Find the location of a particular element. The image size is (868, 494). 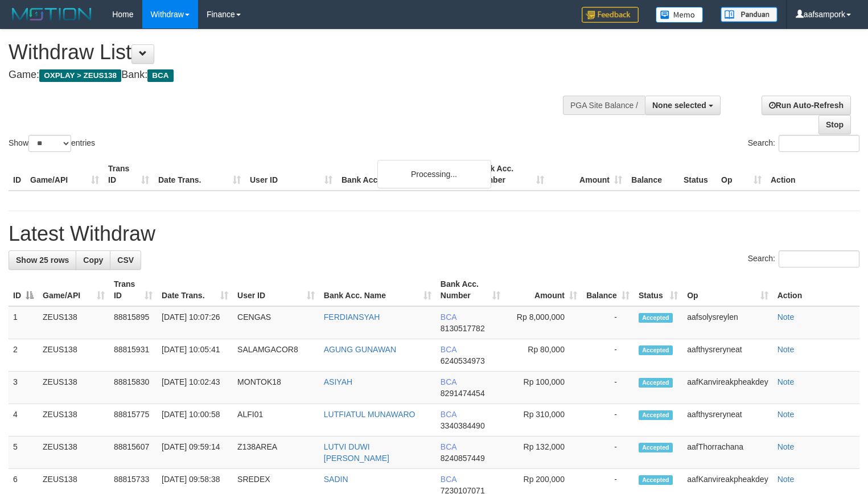

th: Op is located at coordinates (740, 174).